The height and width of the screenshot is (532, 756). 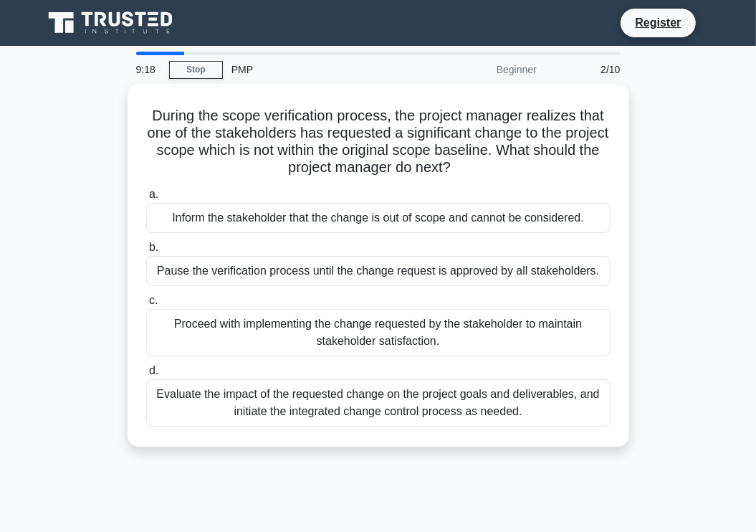 What do you see at coordinates (153, 194) in the screenshot?
I see `span: a.` at bounding box center [153, 194].